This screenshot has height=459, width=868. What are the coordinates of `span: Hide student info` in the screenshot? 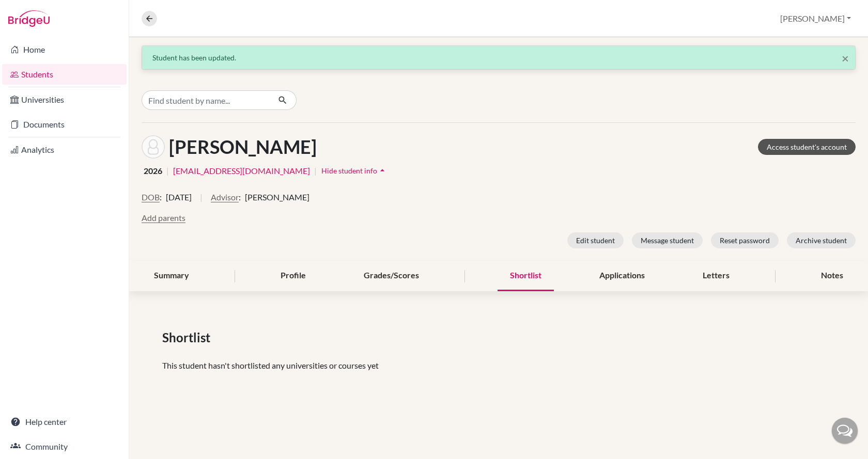 It's located at (349, 171).